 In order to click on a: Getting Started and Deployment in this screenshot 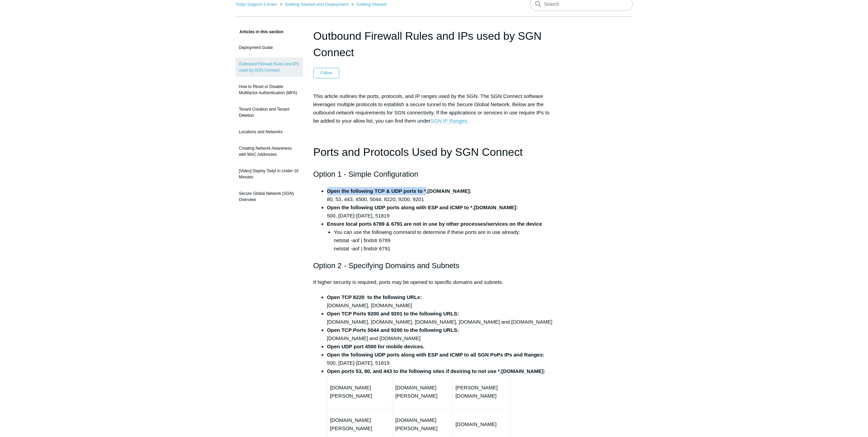, I will do `click(316, 4)`.